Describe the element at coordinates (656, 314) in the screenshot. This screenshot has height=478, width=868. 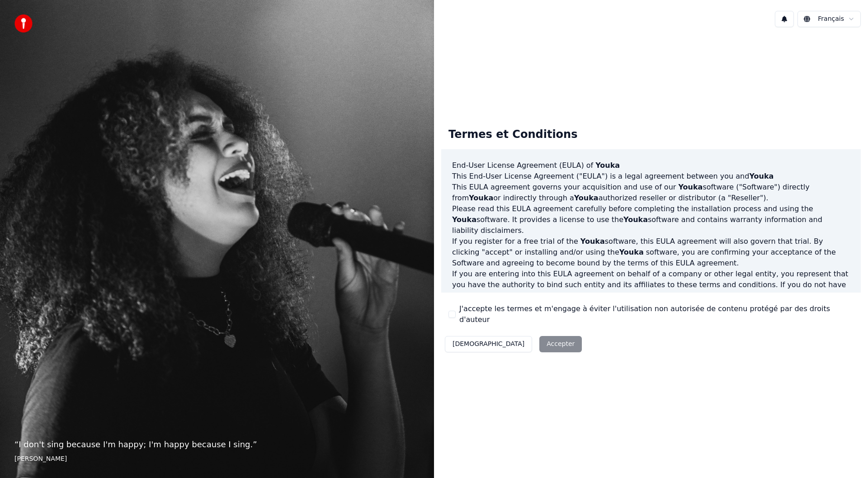
I see `label: J'accepte les termes et m'engage à éviter l'utilisation non autorisée de contenu protégé par des ...` at that location.